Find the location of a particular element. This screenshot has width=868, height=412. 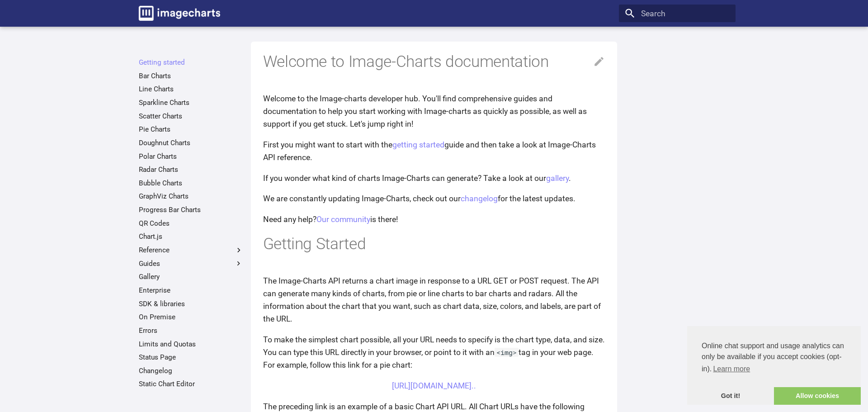

a: Radar Charts is located at coordinates (191, 170).